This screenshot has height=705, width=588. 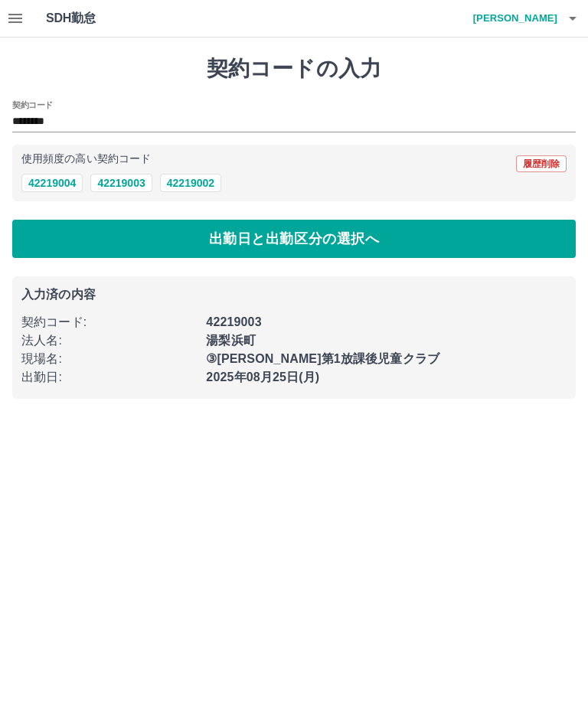 What do you see at coordinates (52, 183) in the screenshot?
I see `button: 42219004` at bounding box center [52, 183].